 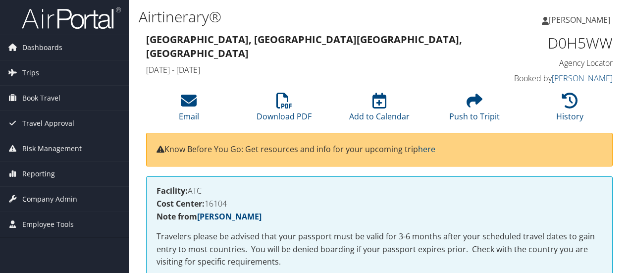 What do you see at coordinates (299, 17) in the screenshot?
I see `h1: Airtinerary®` at bounding box center [299, 17].